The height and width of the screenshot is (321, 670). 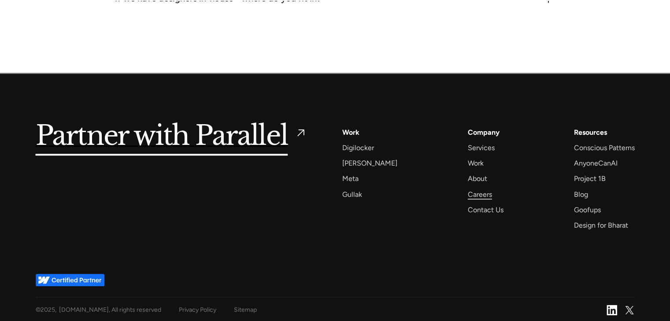 What do you see at coordinates (600, 225) in the screenshot?
I see `a: Design for Bharat` at bounding box center [600, 225].